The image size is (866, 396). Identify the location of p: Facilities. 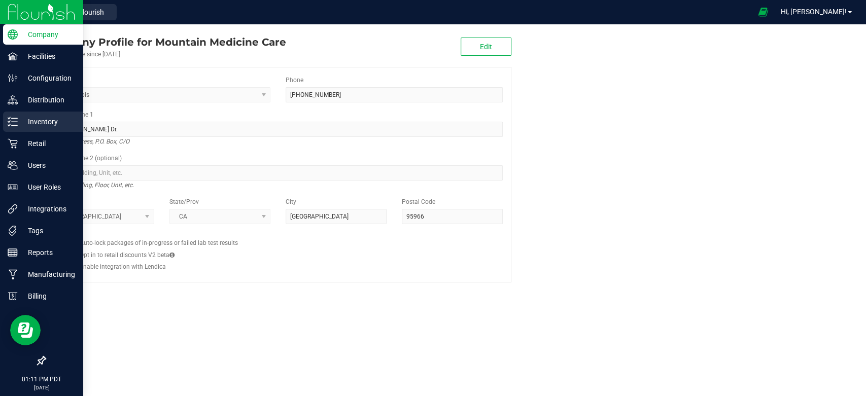
(48, 56).